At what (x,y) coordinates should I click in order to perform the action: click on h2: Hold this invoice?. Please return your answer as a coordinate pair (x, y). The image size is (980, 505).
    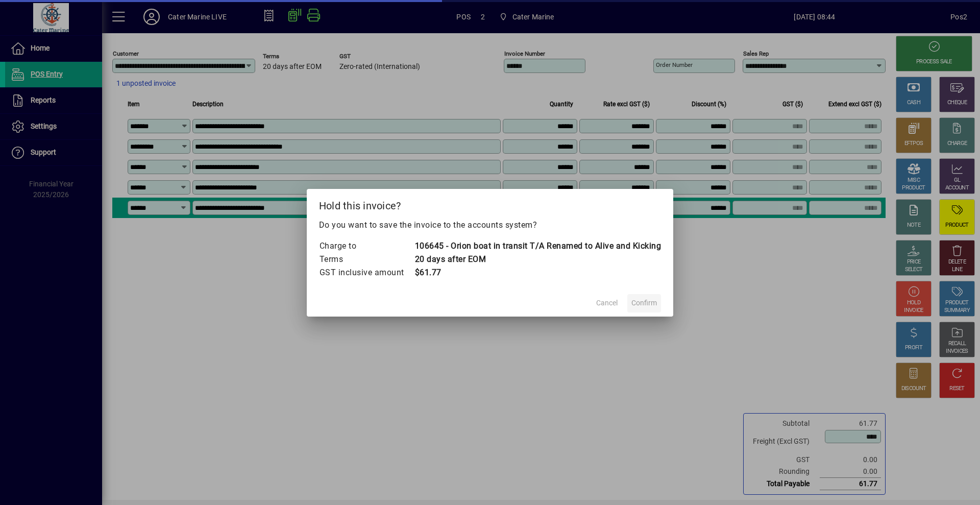
    Looking at the image, I should click on (490, 204).